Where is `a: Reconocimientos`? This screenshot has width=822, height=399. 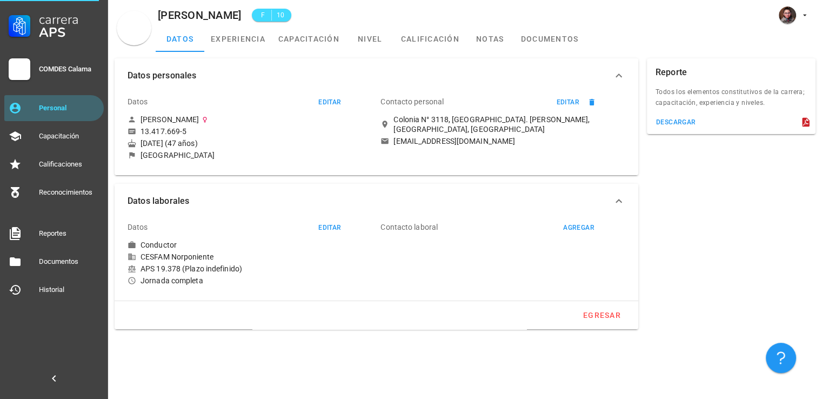
a: Reconocimientos is located at coordinates (54, 192).